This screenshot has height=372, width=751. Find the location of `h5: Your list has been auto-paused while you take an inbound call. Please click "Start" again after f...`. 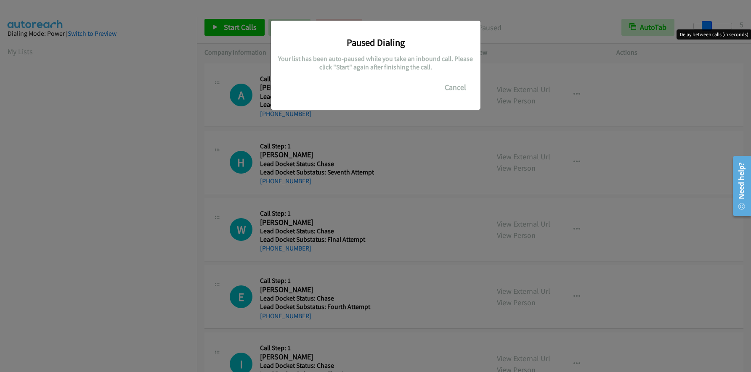

h5: Your list has been auto-paused while you take an inbound call. Please click "Start" again after f... is located at coordinates (376, 63).